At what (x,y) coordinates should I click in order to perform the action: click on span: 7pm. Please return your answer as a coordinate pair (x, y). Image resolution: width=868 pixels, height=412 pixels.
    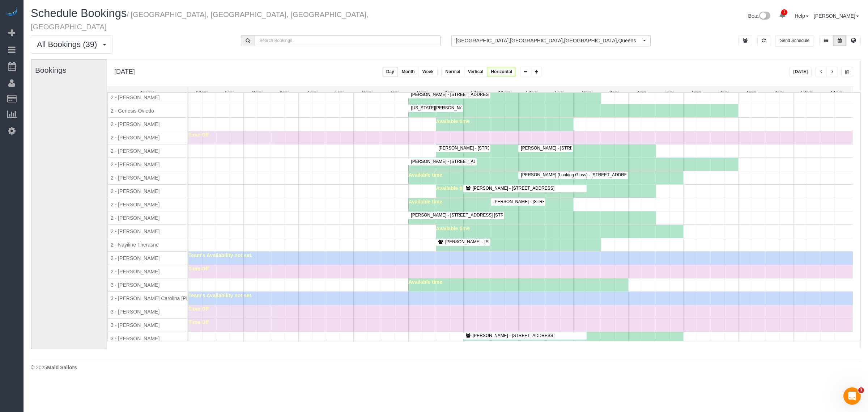
    Looking at the image, I should click on (724, 92).